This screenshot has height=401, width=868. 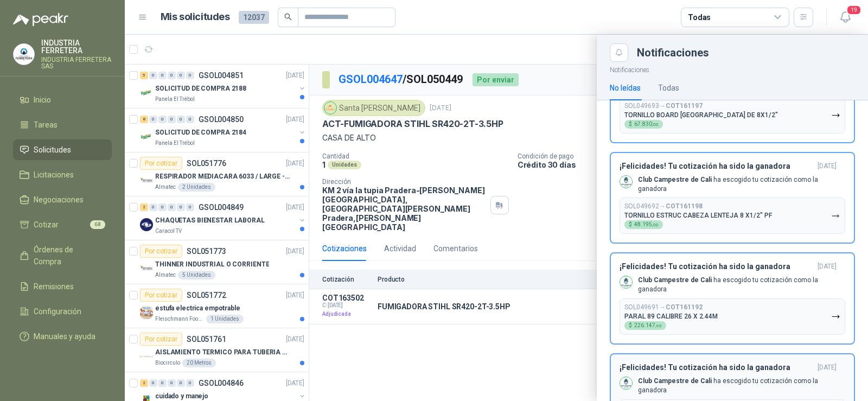 I want to click on span: Órdenes de Compra, so click(x=67, y=256).